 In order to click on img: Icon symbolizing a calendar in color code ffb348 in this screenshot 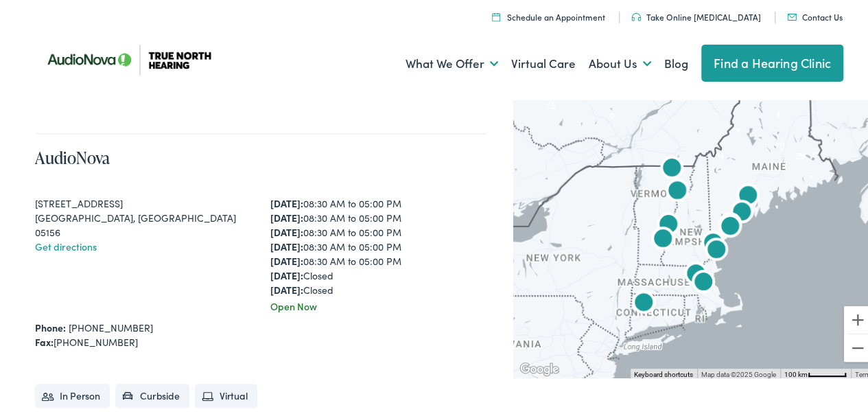, I will do `click(496, 14)`.